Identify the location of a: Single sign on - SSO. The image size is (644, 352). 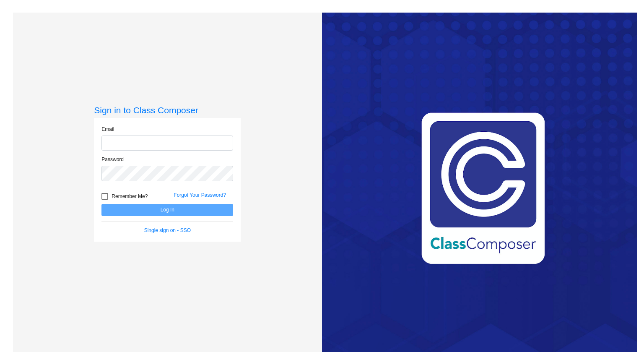
(167, 230).